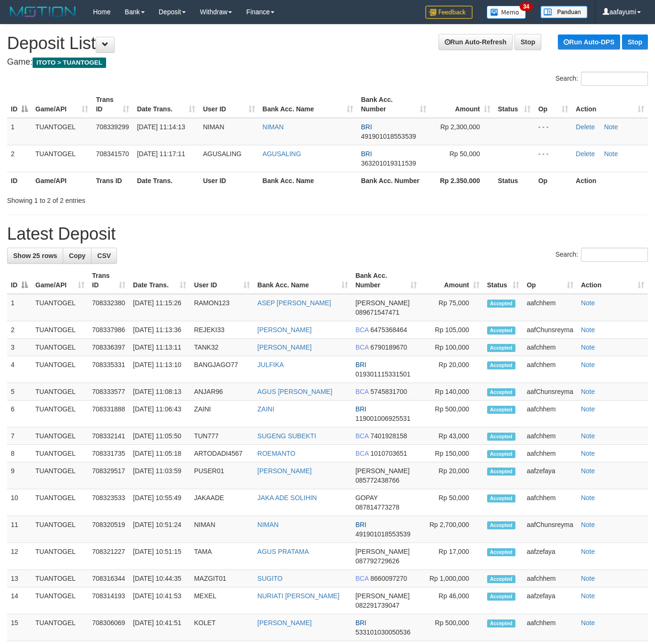 The image size is (655, 644). I want to click on td: 10, so click(20, 503).